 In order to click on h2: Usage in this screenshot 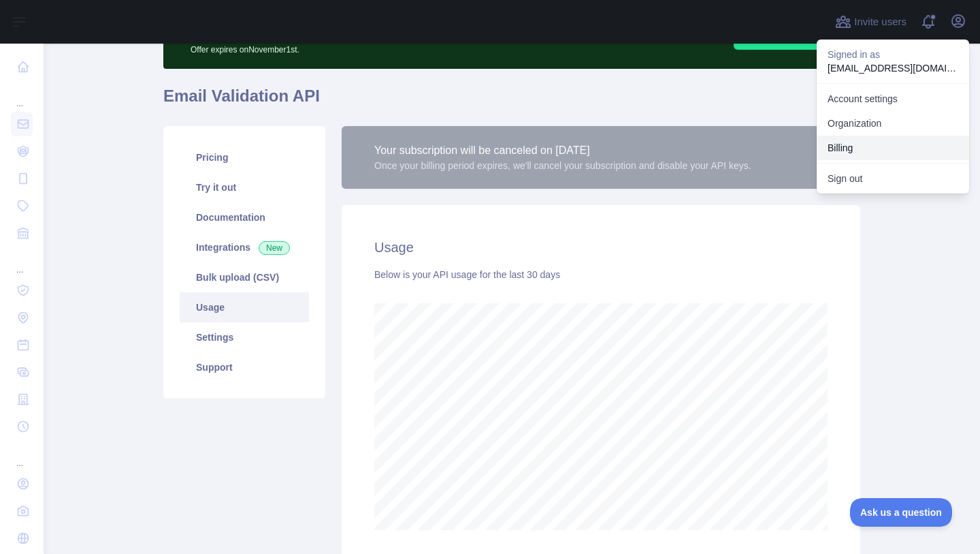, I will do `click(601, 247)`.